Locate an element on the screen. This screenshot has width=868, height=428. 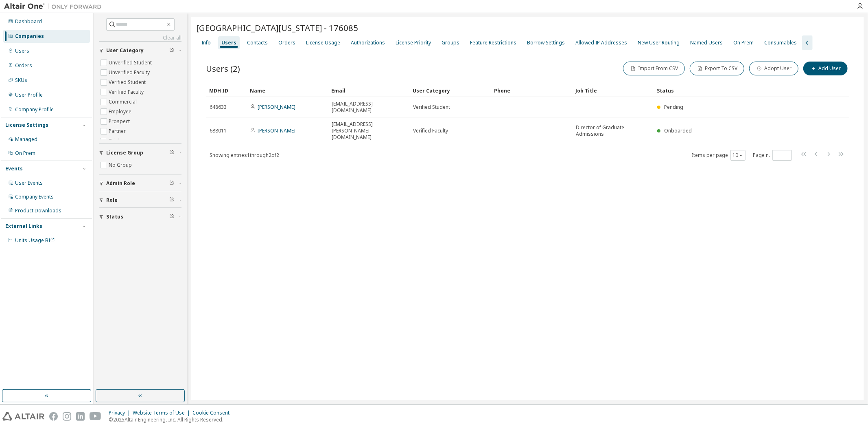
span: Showing entries 1 through 2 of 2 is located at coordinates (244, 155).